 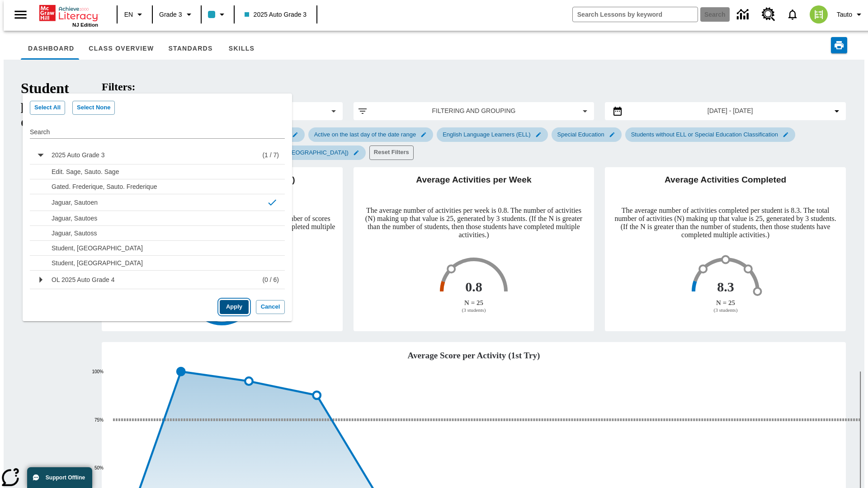 What do you see at coordinates (487, 134) in the screenshot?
I see `span: English Language Learners (ELL)` at bounding box center [487, 134].